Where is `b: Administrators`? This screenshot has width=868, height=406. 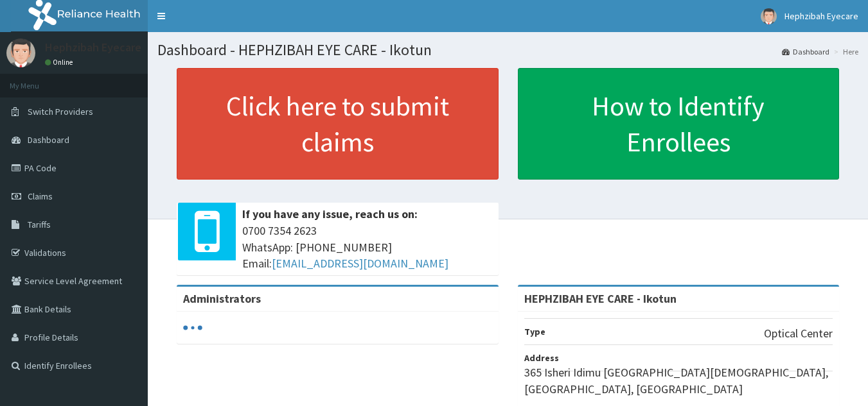 b: Administrators is located at coordinates (222, 299).